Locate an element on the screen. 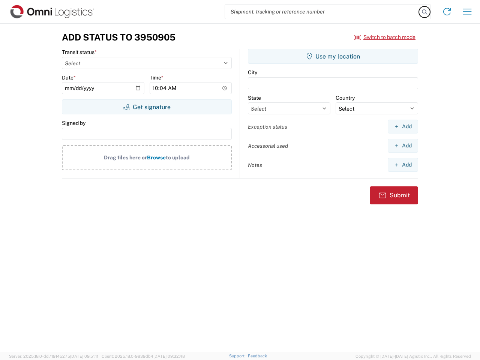  span: Browse is located at coordinates (157, 158).